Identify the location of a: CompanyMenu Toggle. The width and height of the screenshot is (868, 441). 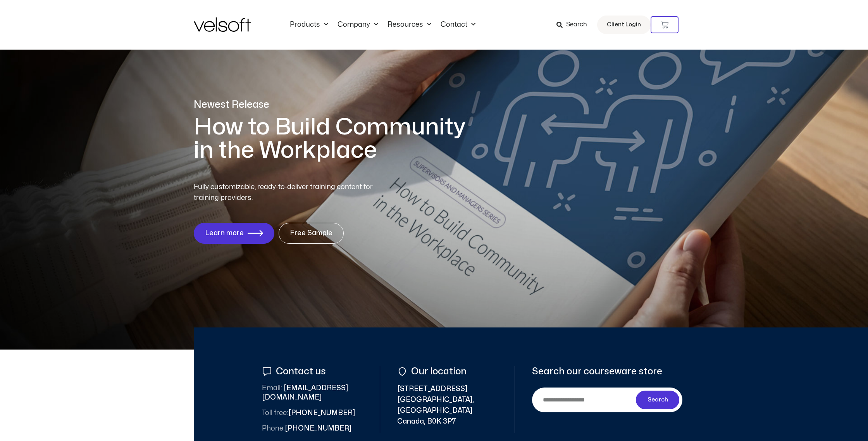
(357, 25).